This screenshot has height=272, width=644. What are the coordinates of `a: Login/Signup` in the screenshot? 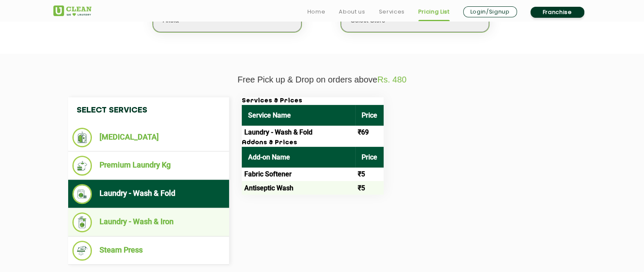 It's located at (490, 12).